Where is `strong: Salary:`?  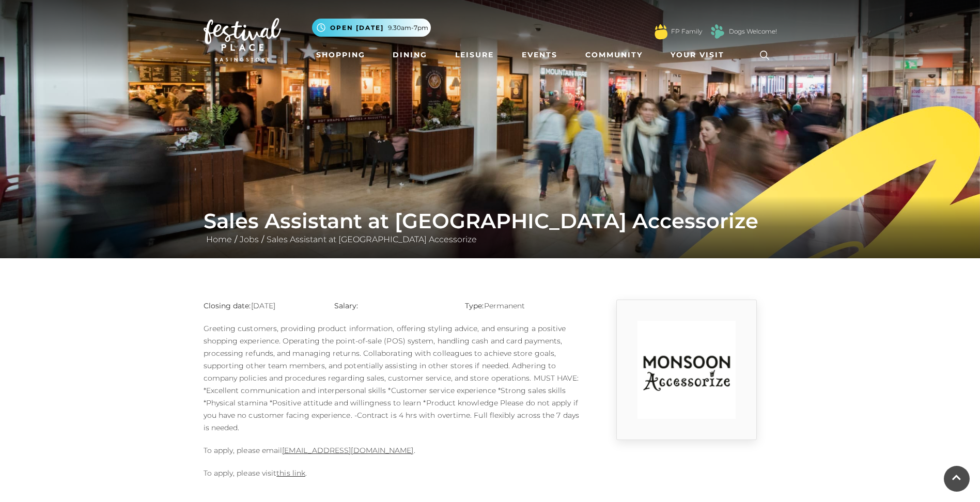 strong: Salary: is located at coordinates (346, 306).